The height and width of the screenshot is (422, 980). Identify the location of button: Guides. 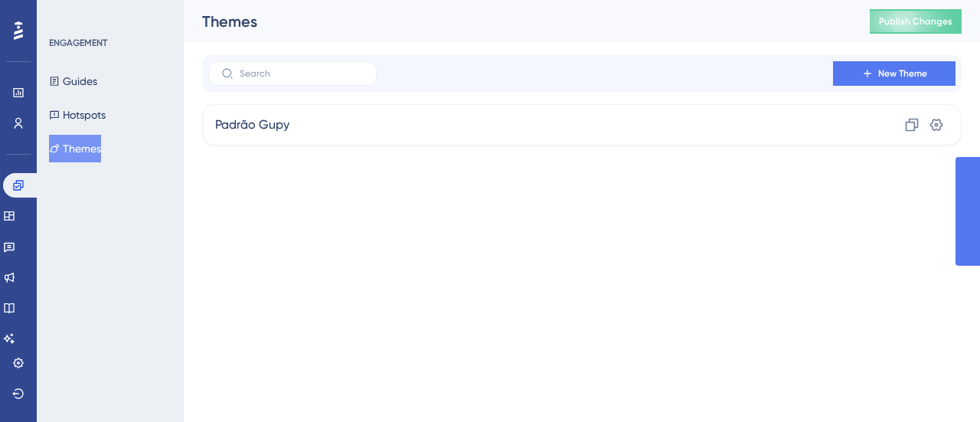
(73, 81).